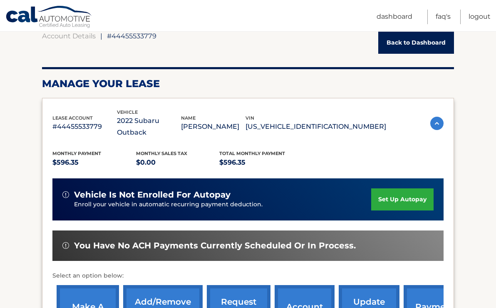 The height and width of the screenshot is (308, 496). Describe the element at coordinates (248, 84) in the screenshot. I see `h2: Manage Your Lease` at that location.